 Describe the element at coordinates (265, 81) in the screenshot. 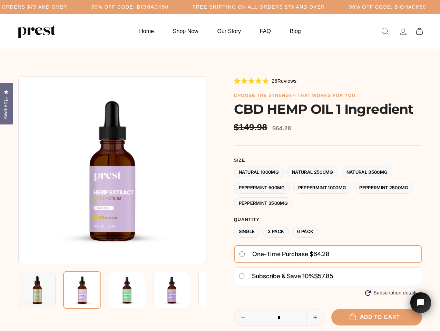

I see `div: 26Reviews` at that location.